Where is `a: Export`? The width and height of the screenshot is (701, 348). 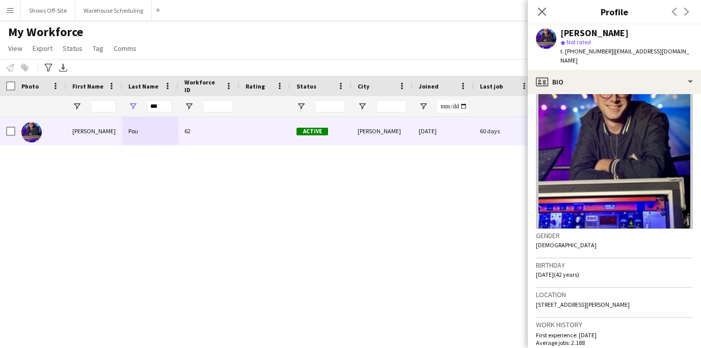 a: Export is located at coordinates (42, 48).